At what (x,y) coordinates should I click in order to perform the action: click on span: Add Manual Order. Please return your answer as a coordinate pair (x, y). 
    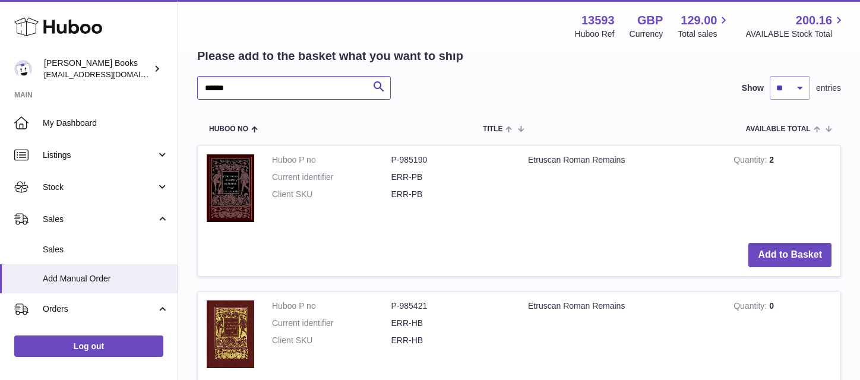
    Looking at the image, I should click on (106, 279).